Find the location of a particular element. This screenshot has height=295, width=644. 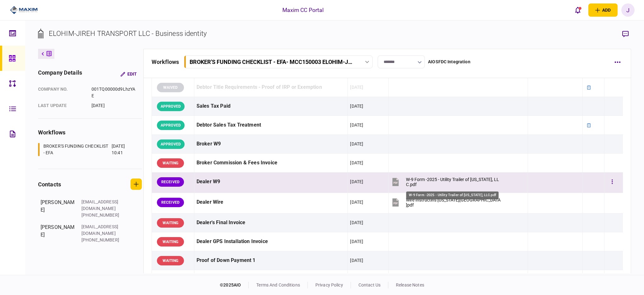

div: Dealer GPS Installation Invoice is located at coordinates (271, 242).